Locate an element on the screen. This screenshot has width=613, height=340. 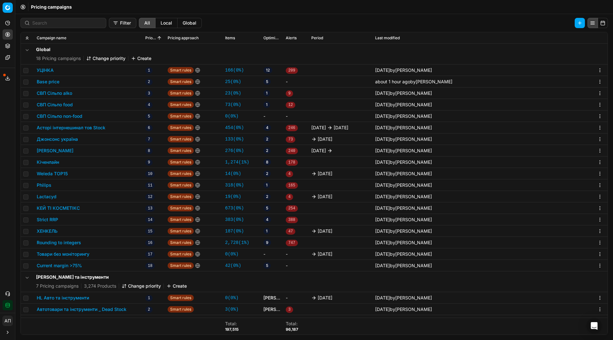
button: КЕЙ ТІ КОСМЕТІКС is located at coordinates (58, 208).